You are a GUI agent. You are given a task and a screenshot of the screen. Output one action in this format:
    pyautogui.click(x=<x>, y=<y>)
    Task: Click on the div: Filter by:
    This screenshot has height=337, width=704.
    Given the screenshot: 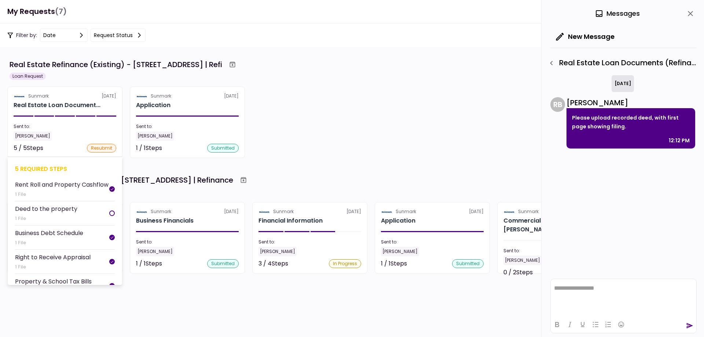 What is the action you would take?
    pyautogui.click(x=76, y=35)
    